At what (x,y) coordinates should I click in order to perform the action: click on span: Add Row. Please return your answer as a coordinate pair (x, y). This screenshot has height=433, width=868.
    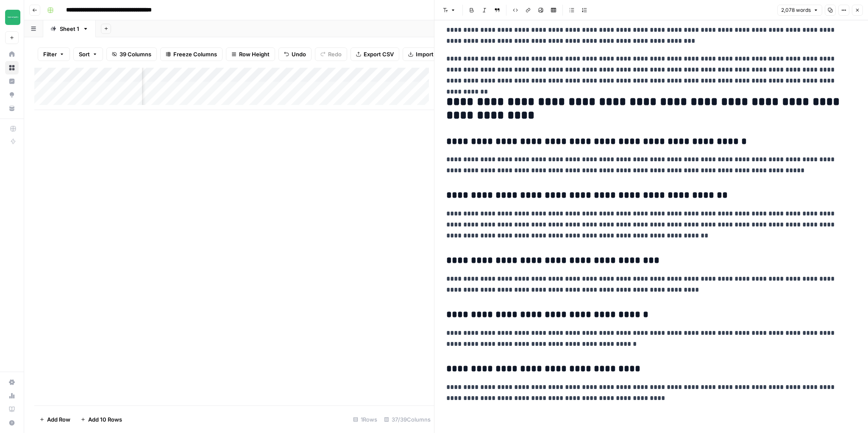
    Looking at the image, I should click on (58, 419).